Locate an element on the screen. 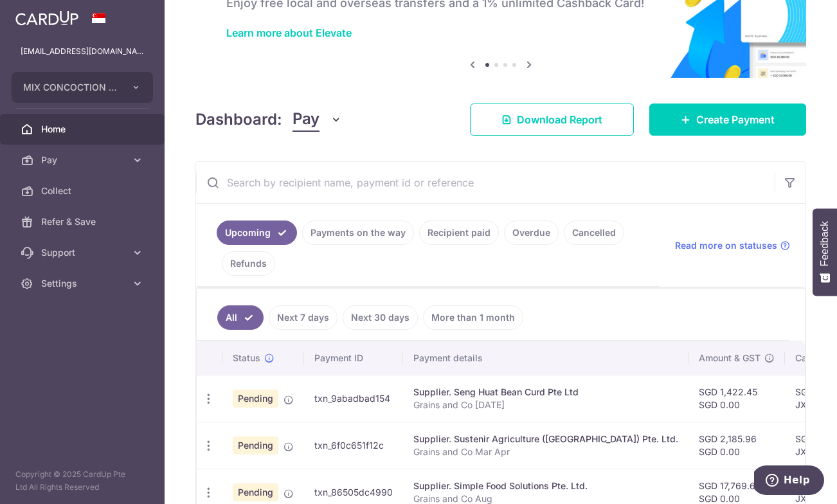  a: Create Payment is located at coordinates (728, 120).